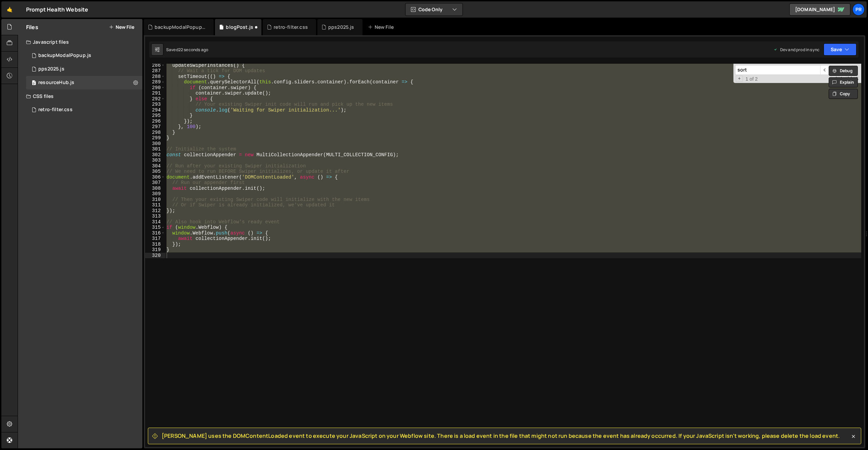 This screenshot has height=450, width=868. Describe the element at coordinates (84, 110) in the screenshot. I see `div: 16625/45443.css` at that location.